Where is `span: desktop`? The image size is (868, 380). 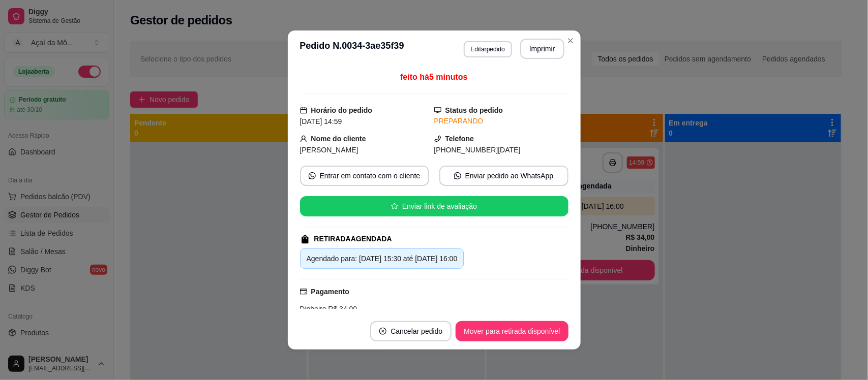 span: desktop is located at coordinates (438, 111).